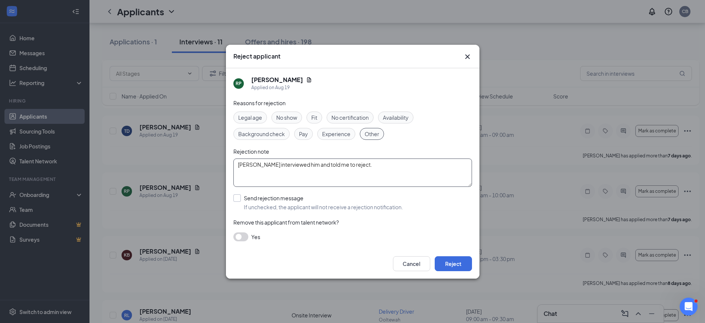  I want to click on span: Availability, so click(396, 117).